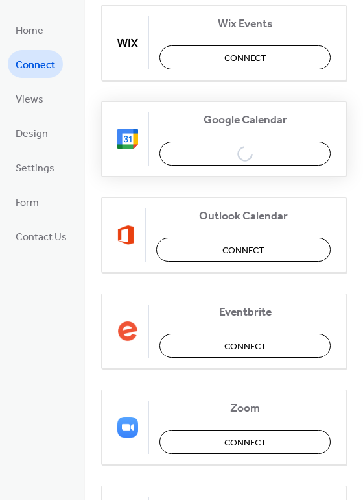 The image size is (363, 500). Describe the element at coordinates (245, 312) in the screenshot. I see `span: Eventbrite` at that location.